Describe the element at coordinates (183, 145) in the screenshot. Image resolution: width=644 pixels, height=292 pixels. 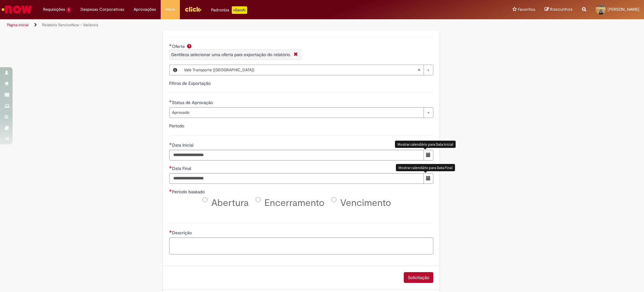
I see `span: Data Inicial` at that location.